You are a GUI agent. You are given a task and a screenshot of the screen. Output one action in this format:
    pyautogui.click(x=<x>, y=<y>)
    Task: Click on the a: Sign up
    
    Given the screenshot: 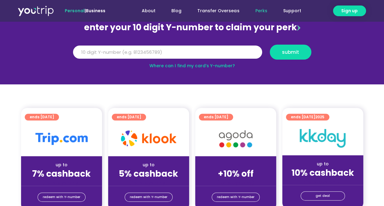 What is the action you would take?
    pyautogui.click(x=350, y=11)
    